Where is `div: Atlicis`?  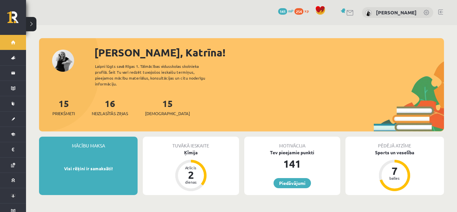 div: Atlicis is located at coordinates (191, 167).